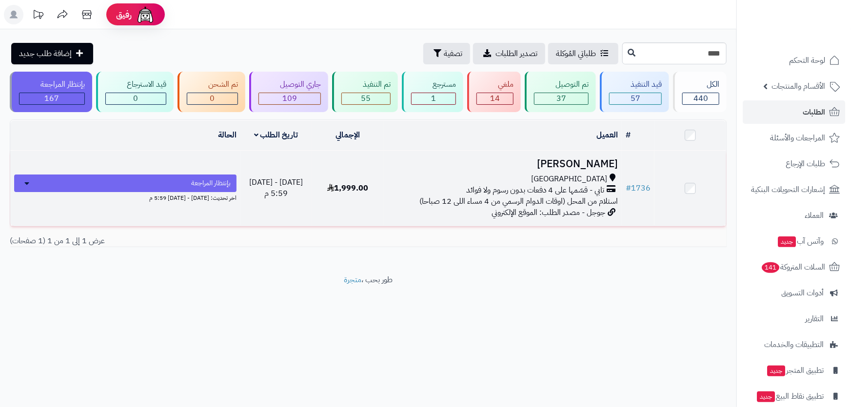 The width and height of the screenshot is (851, 407). I want to click on button: تصفية, so click(447, 54).